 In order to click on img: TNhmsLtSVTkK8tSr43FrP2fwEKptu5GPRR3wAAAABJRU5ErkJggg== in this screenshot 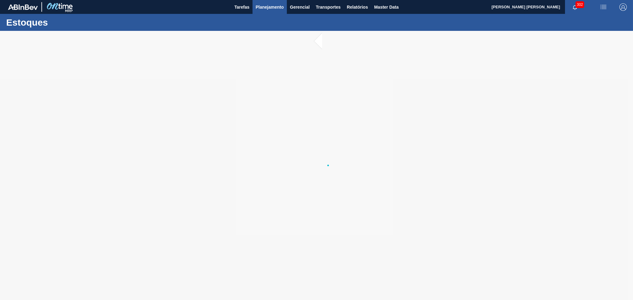, I will do `click(23, 7)`.